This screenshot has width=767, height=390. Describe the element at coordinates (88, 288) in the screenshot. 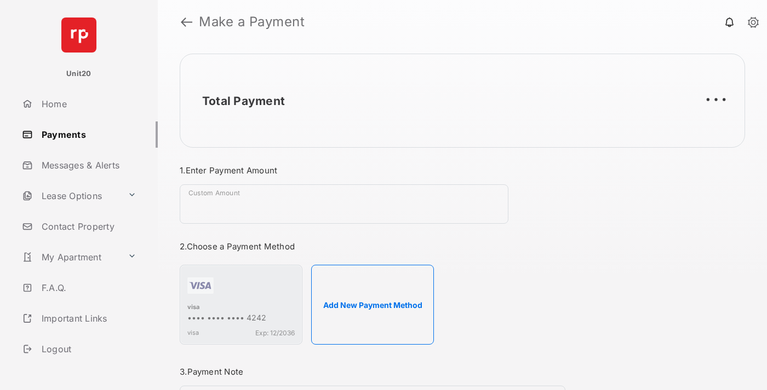

I see `a: F.A.Q.` at that location.